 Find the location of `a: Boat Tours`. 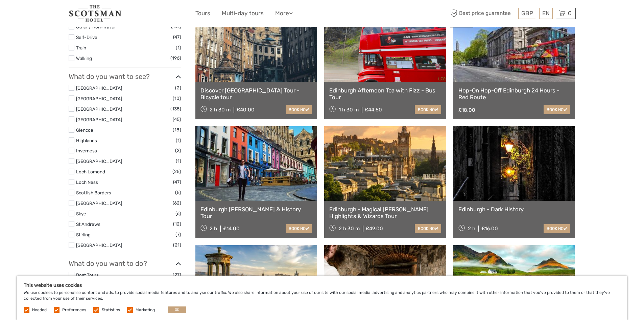

a: Boat Tours is located at coordinates (87, 275).